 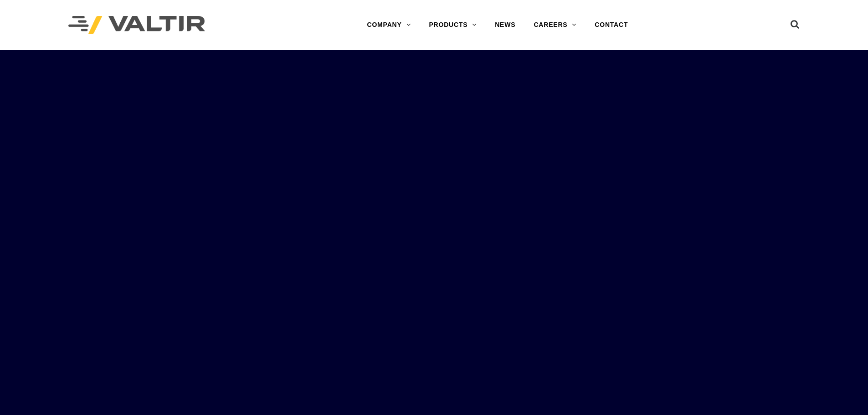 What do you see at coordinates (611, 25) in the screenshot?
I see `a: CONTACT` at bounding box center [611, 25].